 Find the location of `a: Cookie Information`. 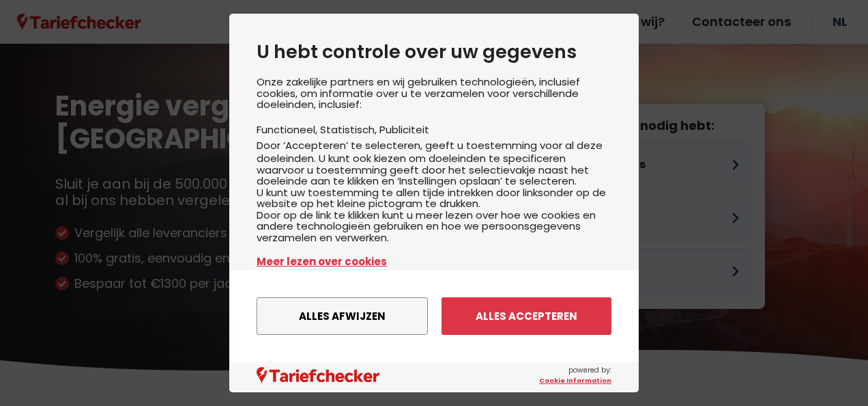

a: Cookie Information is located at coordinates (575, 381).